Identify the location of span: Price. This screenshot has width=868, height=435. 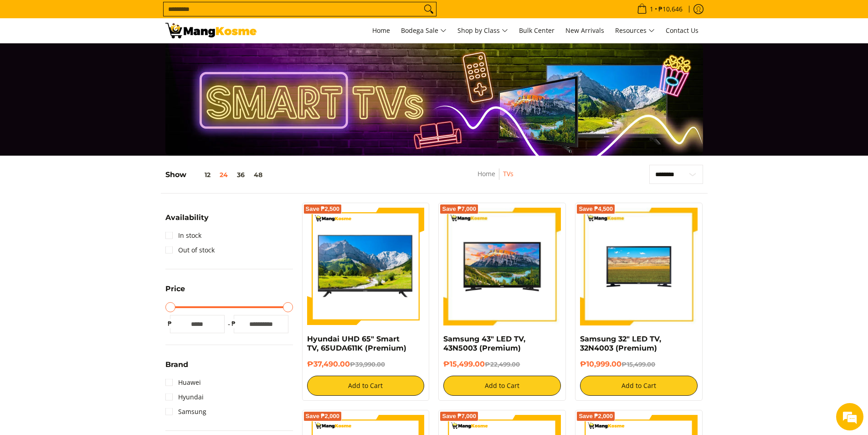
(175, 289).